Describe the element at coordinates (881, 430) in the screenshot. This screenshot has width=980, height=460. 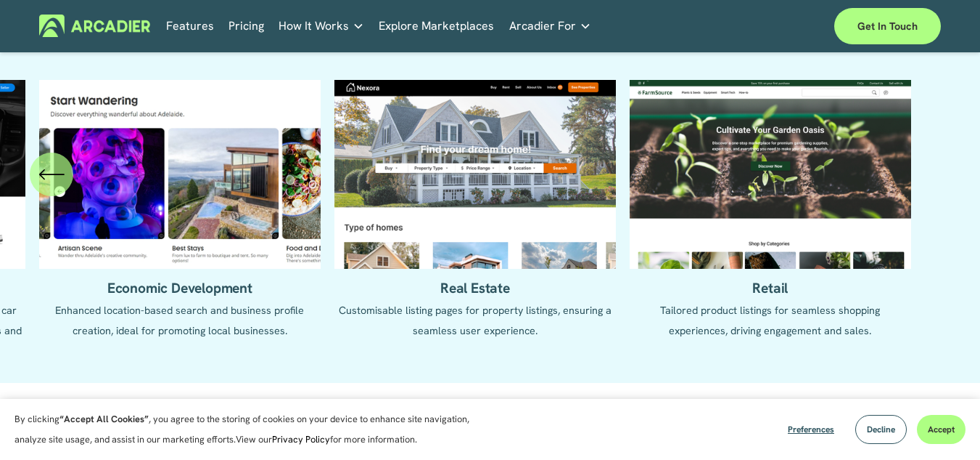
I see `span: Decline` at that location.